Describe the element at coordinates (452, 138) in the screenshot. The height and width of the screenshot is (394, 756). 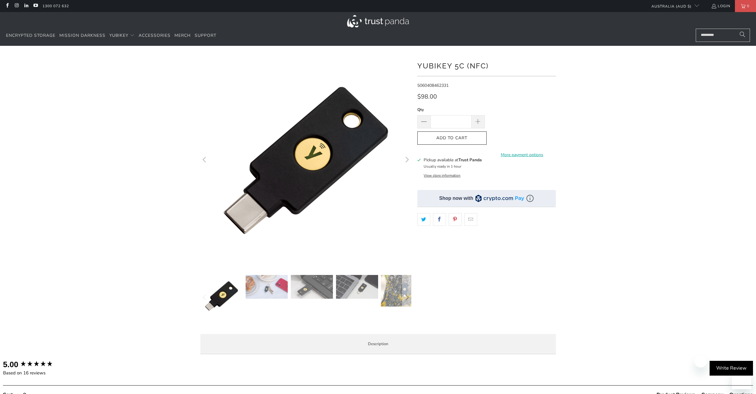
I see `button: Add to Cart` at that location.